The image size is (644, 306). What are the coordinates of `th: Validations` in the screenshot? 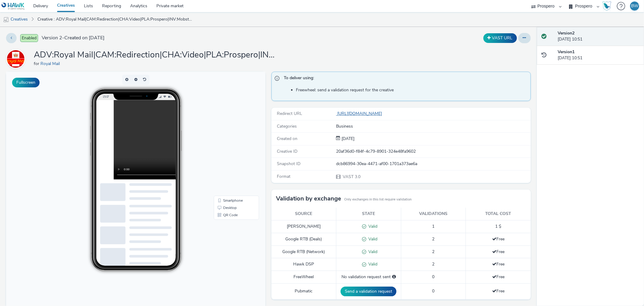 It's located at (434, 214).